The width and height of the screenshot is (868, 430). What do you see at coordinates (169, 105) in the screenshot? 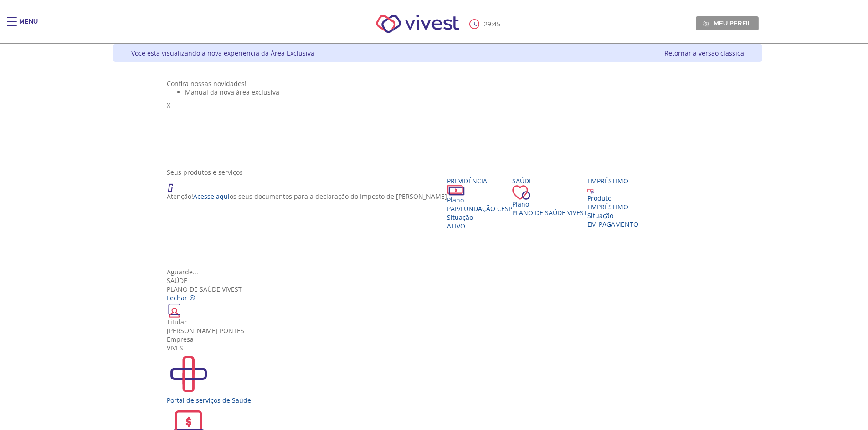
I see `span: X` at bounding box center [169, 105].